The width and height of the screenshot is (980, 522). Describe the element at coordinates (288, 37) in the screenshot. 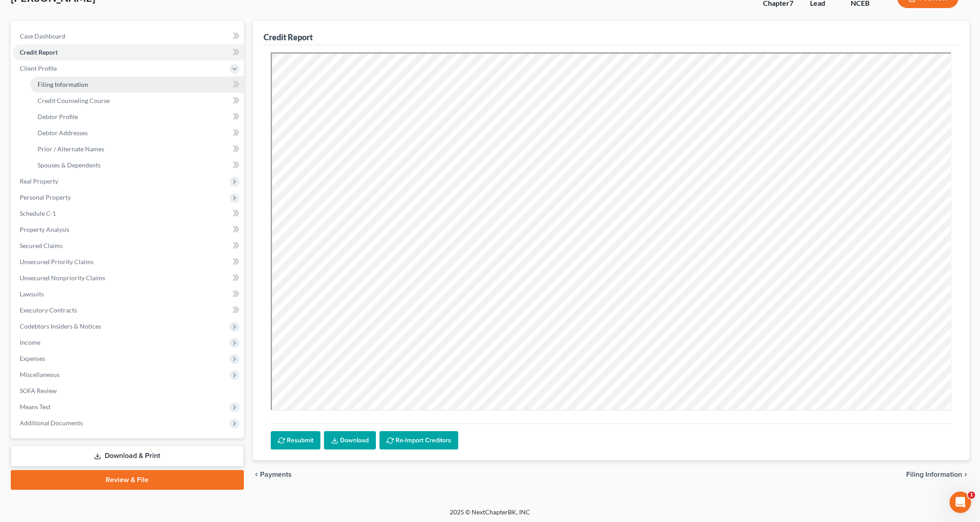

I see `div: Credit Report` at that location.